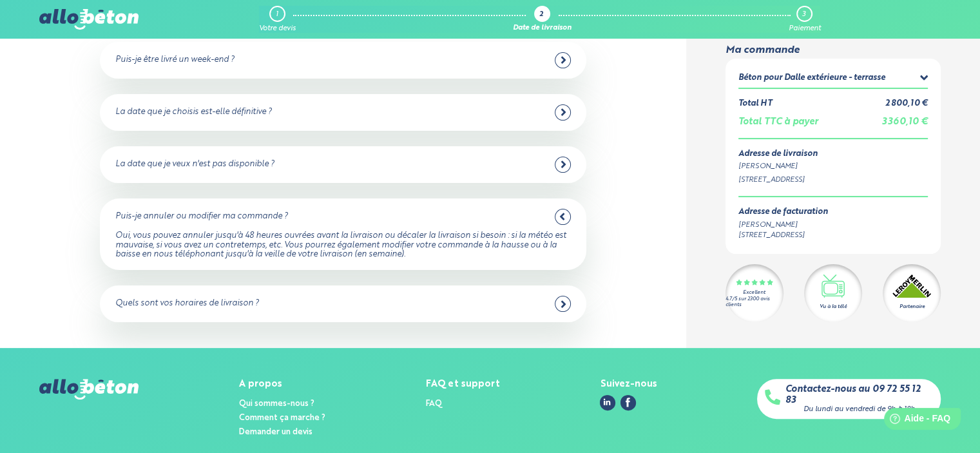  What do you see at coordinates (833, 153) in the screenshot?
I see `div: Adresse de livraison` at bounding box center [833, 153].